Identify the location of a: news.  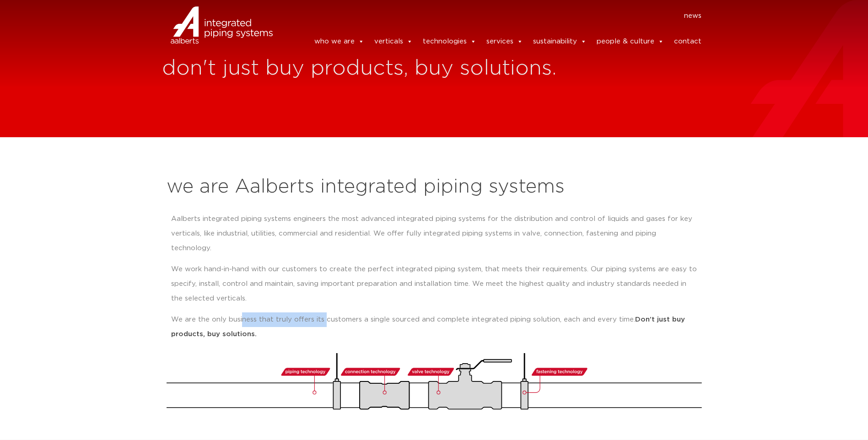
(693, 16).